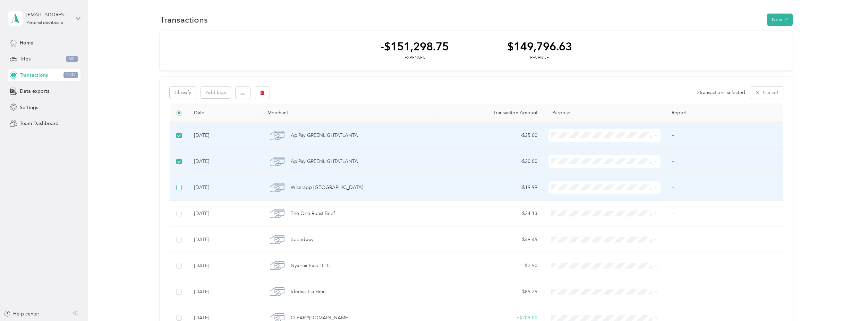  Describe the element at coordinates (311, 265) in the screenshot. I see `span: Nyx=air Excel LLC` at that location.